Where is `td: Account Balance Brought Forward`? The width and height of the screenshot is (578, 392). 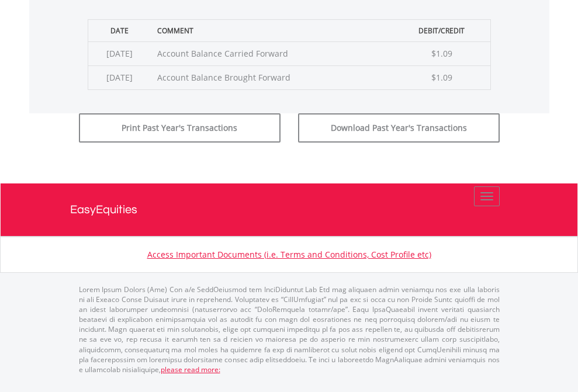
td: Account Balance Brought Forward is located at coordinates (272, 77).